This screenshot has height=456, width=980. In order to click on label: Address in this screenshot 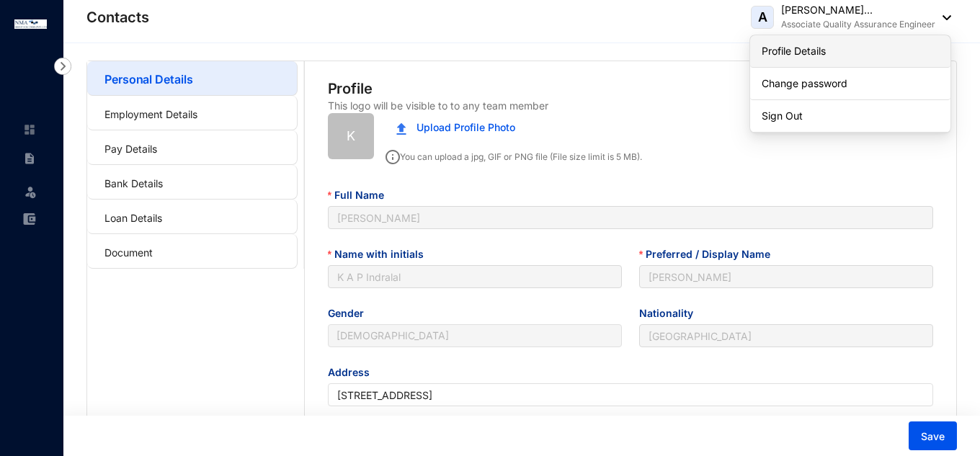, I will do `click(354, 372)`.